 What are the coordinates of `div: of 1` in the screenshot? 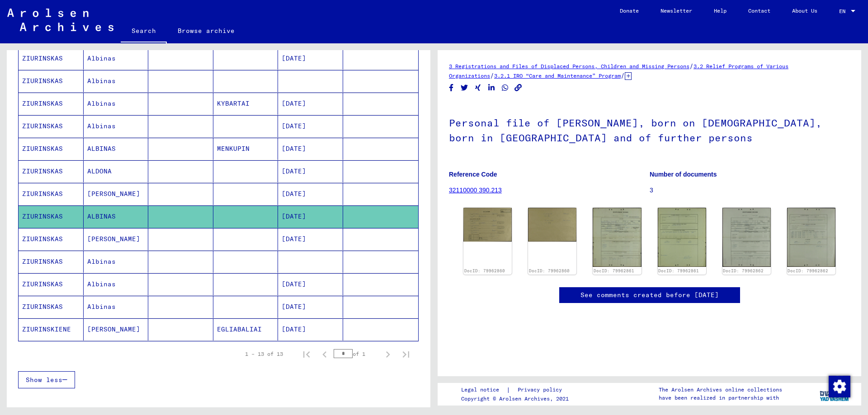 It's located at (356, 354).